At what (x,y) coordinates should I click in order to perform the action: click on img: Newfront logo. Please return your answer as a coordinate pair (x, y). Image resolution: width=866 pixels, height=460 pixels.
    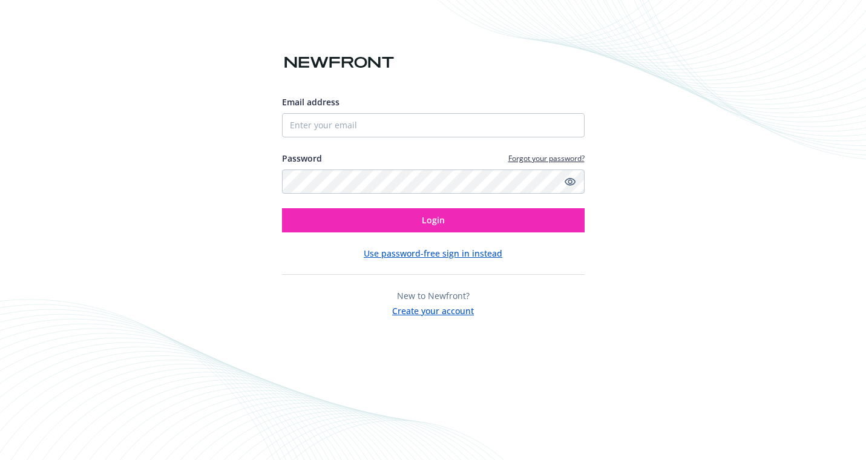
    Looking at the image, I should click on (339, 62).